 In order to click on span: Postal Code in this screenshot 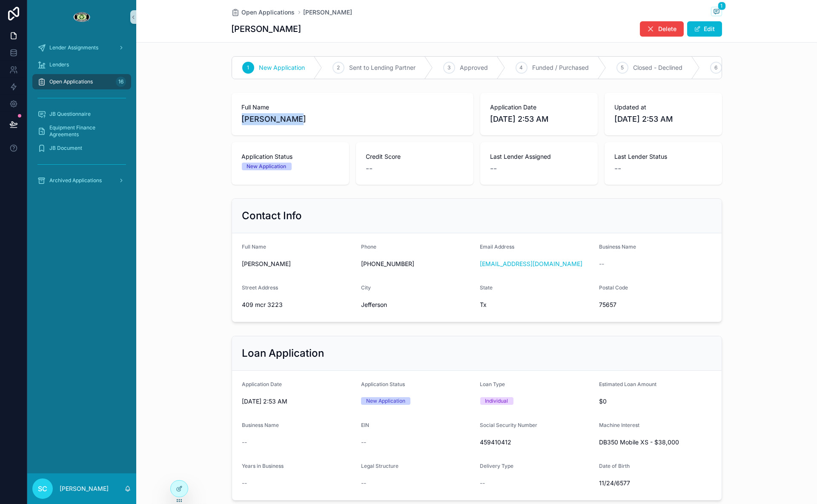, I will do `click(613, 287)`.